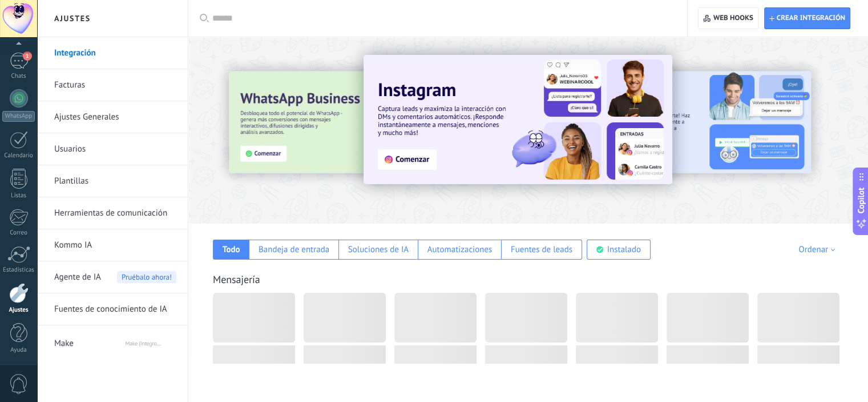 This screenshot has height=402, width=868. Describe the element at coordinates (862, 200) in the screenshot. I see `span: Copilot` at that location.